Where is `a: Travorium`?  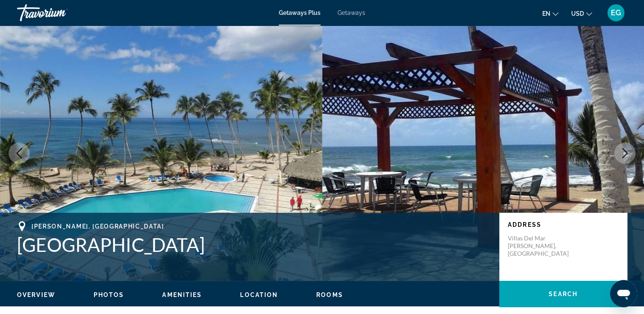
a: Travorium is located at coordinates (60, 13).